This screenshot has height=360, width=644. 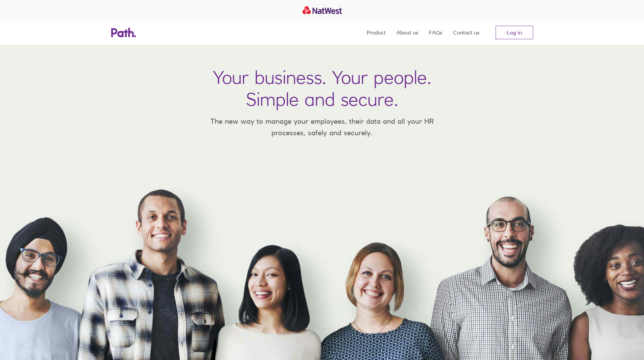 I want to click on h1: Your business. Your people. Simple and secure., so click(x=322, y=88).